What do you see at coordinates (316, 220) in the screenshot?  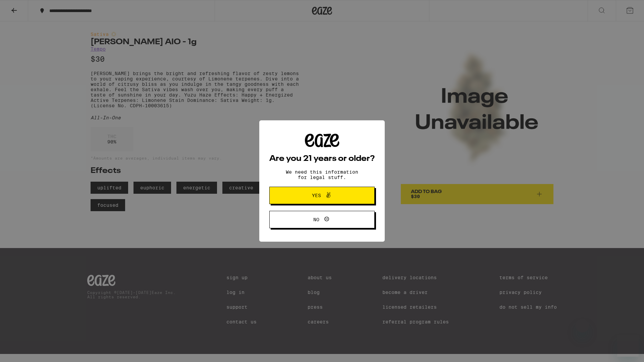 I see `span: No` at bounding box center [316, 220].